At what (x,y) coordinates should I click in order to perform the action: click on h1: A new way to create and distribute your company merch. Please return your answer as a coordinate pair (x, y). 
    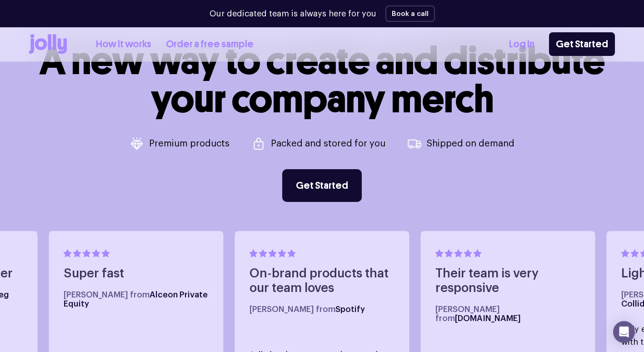
    Looking at the image, I should click on (322, 80).